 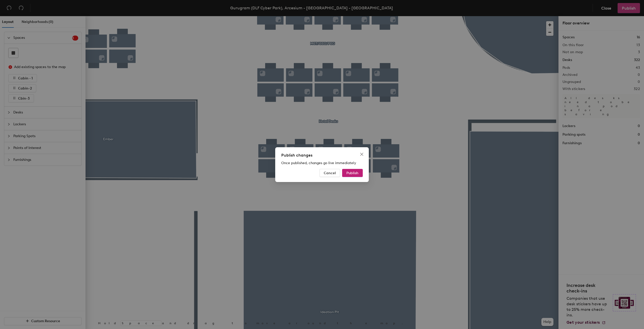 What do you see at coordinates (362, 154) in the screenshot?
I see `span: close` at bounding box center [362, 154].